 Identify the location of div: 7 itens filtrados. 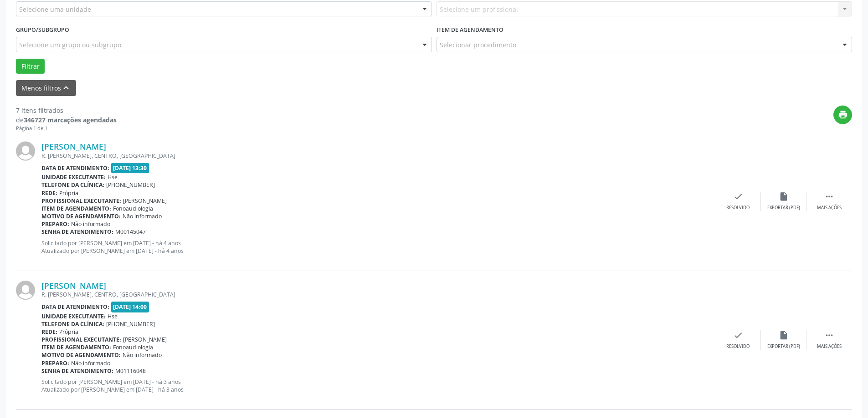
(66, 110).